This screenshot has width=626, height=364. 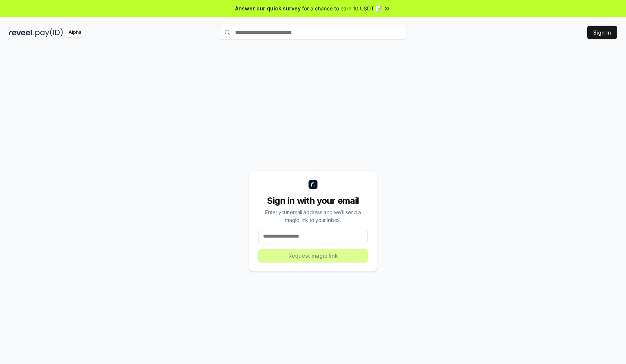 I want to click on img: pay_id, so click(x=49, y=32).